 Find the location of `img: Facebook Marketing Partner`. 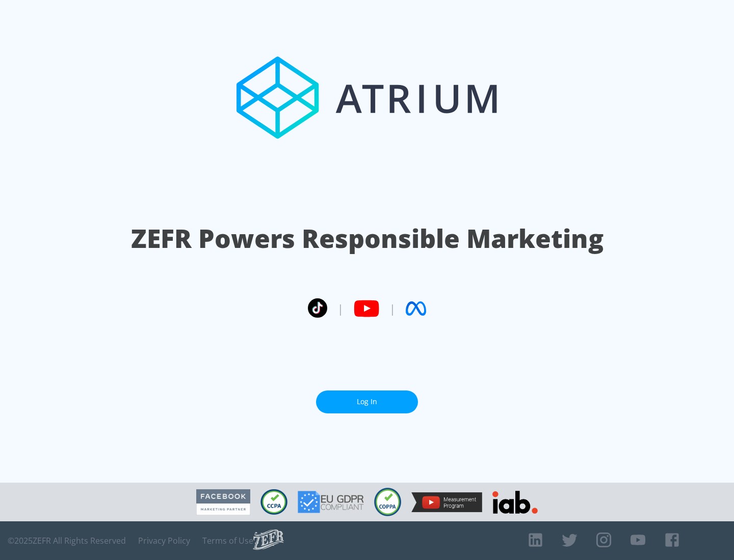

img: Facebook Marketing Partner is located at coordinates (223, 502).